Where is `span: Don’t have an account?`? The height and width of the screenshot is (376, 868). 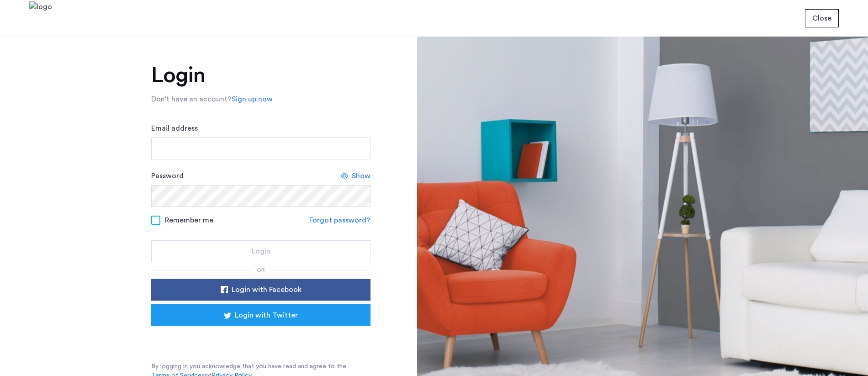 span: Don’t have an account? is located at coordinates (192, 99).